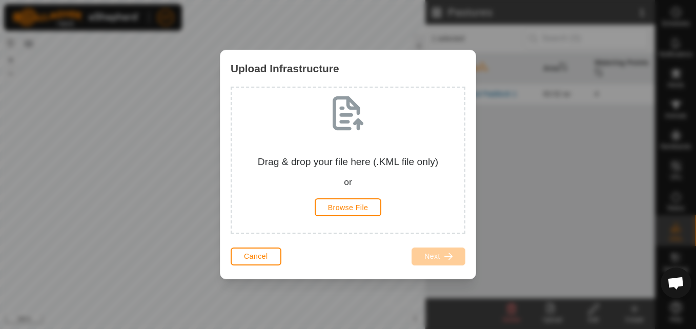 The image size is (696, 329). I want to click on div: Open chat, so click(676, 283).